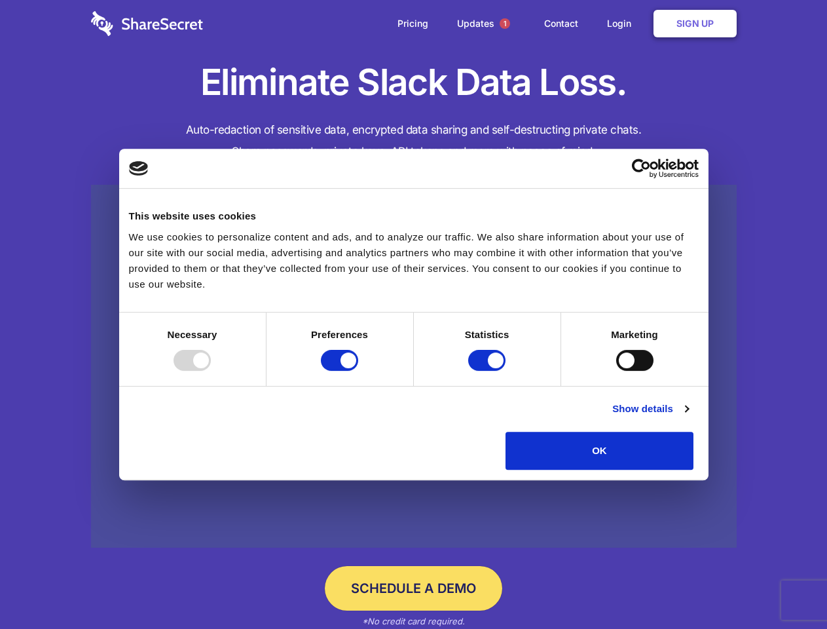  What do you see at coordinates (561, 24) in the screenshot?
I see `a: Contact` at bounding box center [561, 24].